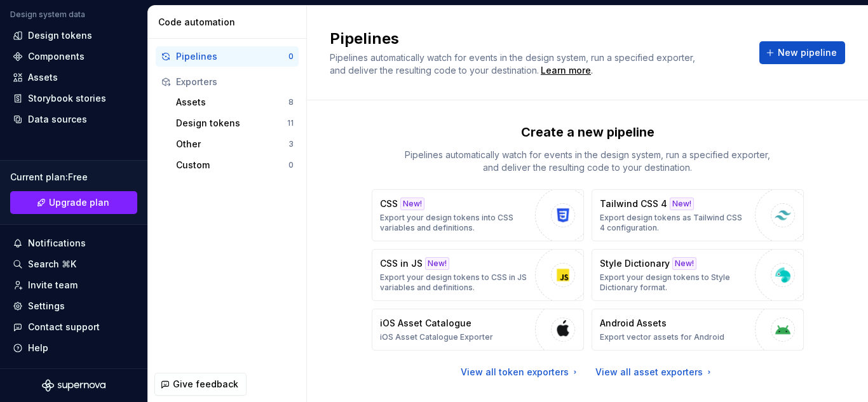 This screenshot has height=402, width=868. I want to click on button: Design tokens11, so click(234, 123).